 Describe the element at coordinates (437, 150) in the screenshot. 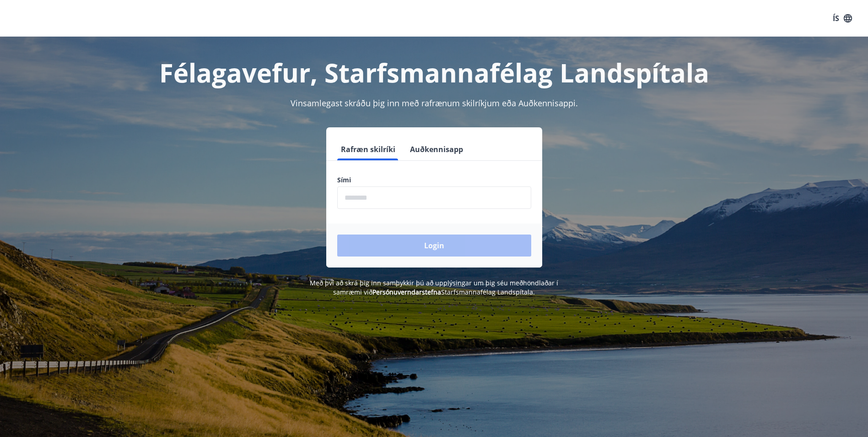

I see `button: Auðkennisapp` at that location.